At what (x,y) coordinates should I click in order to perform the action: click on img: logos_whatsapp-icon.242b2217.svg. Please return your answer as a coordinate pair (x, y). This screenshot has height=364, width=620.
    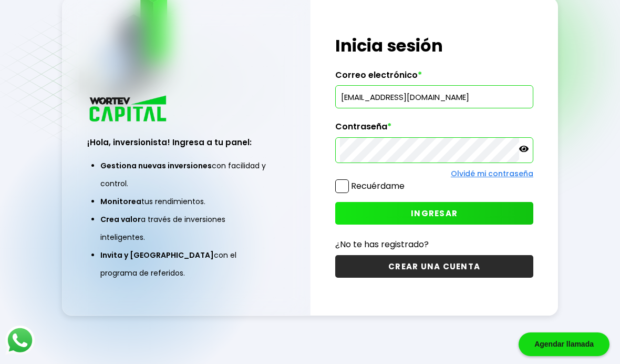
    Looking at the image, I should click on (20, 340).